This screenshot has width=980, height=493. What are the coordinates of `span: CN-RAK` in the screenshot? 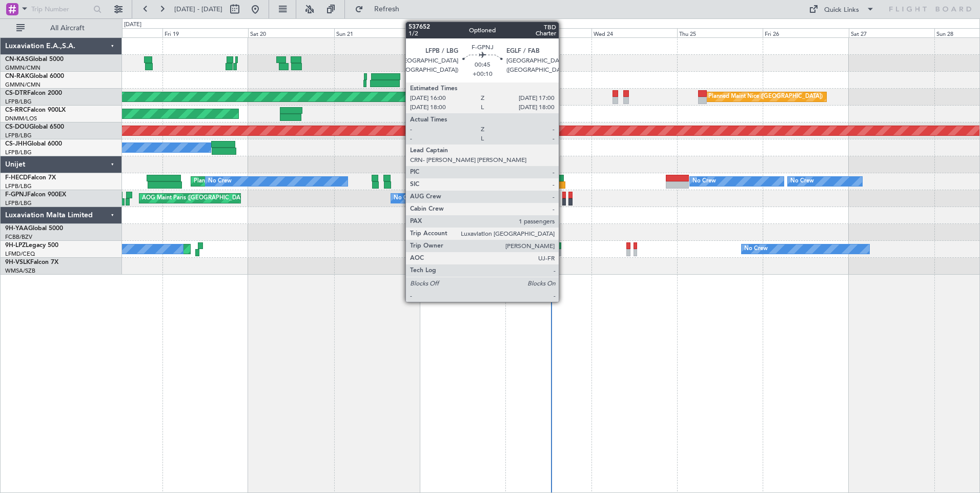 It's located at (17, 77).